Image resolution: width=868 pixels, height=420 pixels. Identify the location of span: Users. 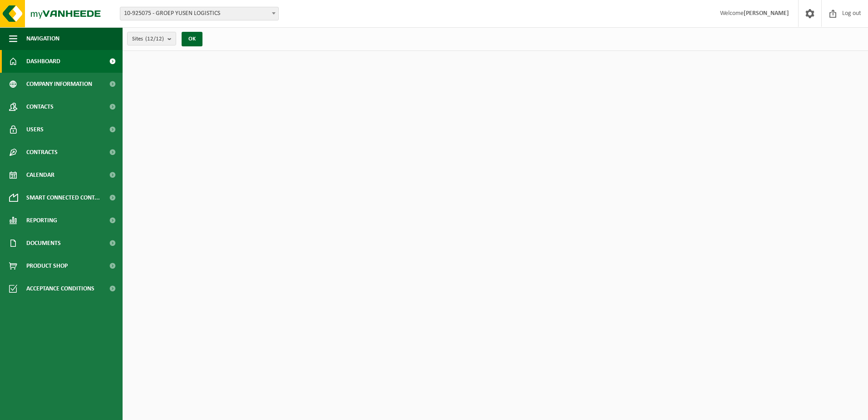
(35, 130).